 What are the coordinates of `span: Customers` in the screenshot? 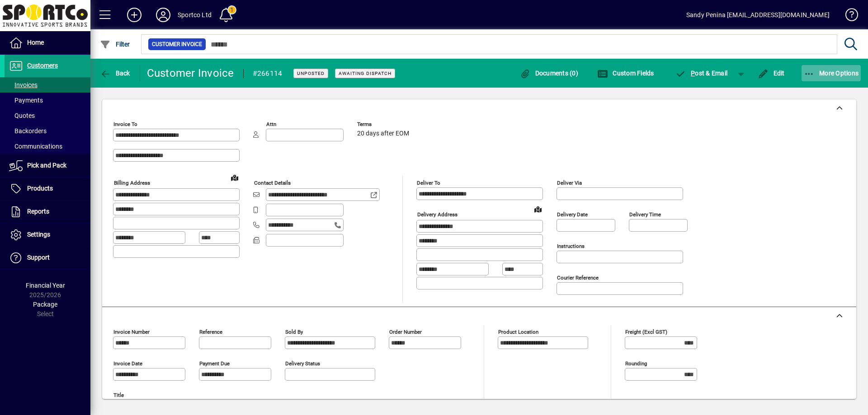 It's located at (42, 66).